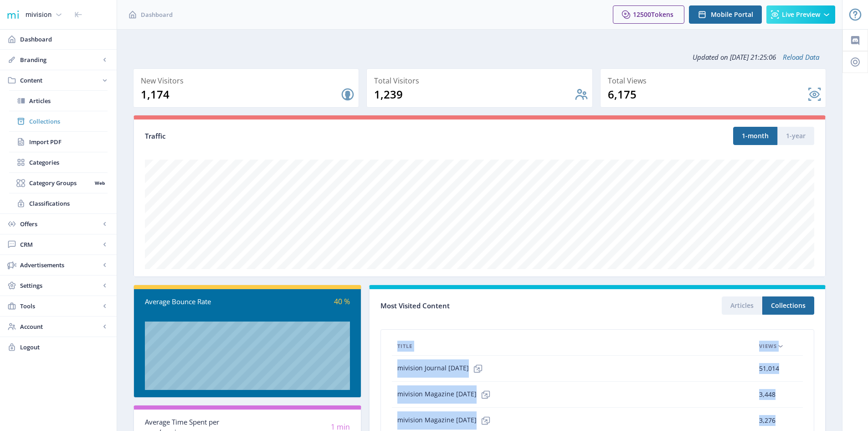  What do you see at coordinates (39, 15) in the screenshot?
I see `div: mivision` at bounding box center [39, 15].